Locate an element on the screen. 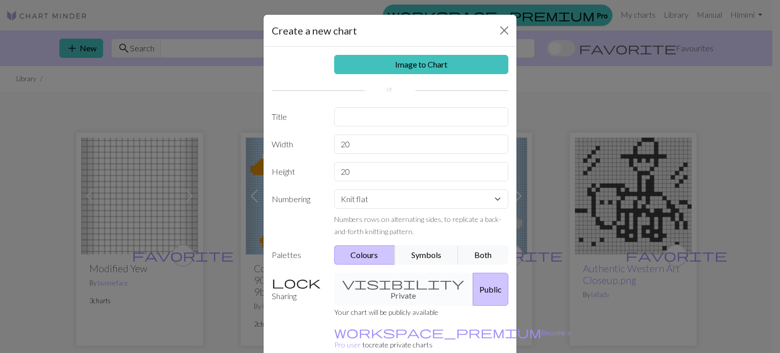 This screenshot has height=353, width=780. a: Image to Chart is located at coordinates (422, 65).